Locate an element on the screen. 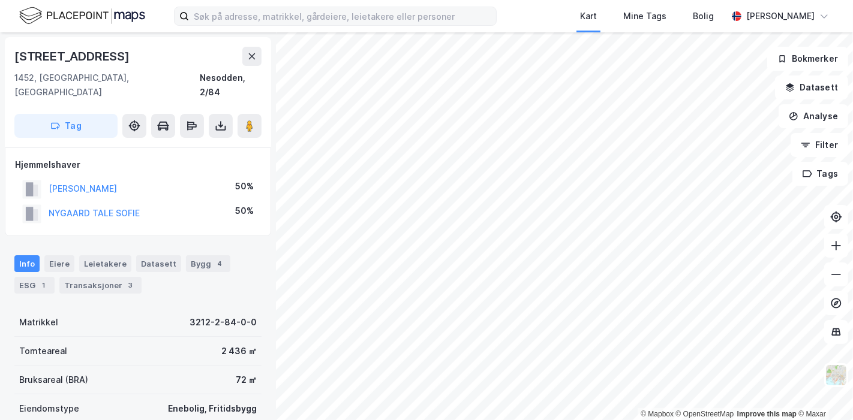  button: Tag is located at coordinates (66, 126).